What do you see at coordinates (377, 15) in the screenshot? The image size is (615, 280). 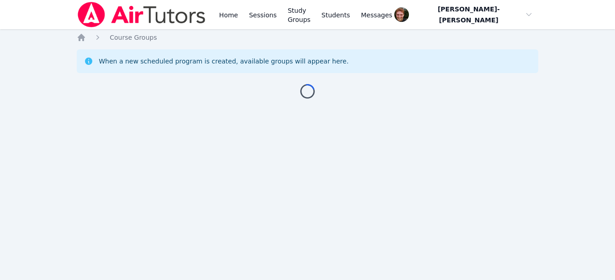 I see `span: Messages` at bounding box center [377, 15].